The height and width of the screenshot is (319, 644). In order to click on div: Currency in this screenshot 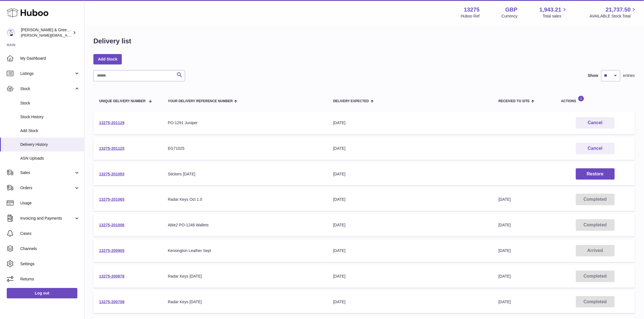, I will do `click(510, 16)`.